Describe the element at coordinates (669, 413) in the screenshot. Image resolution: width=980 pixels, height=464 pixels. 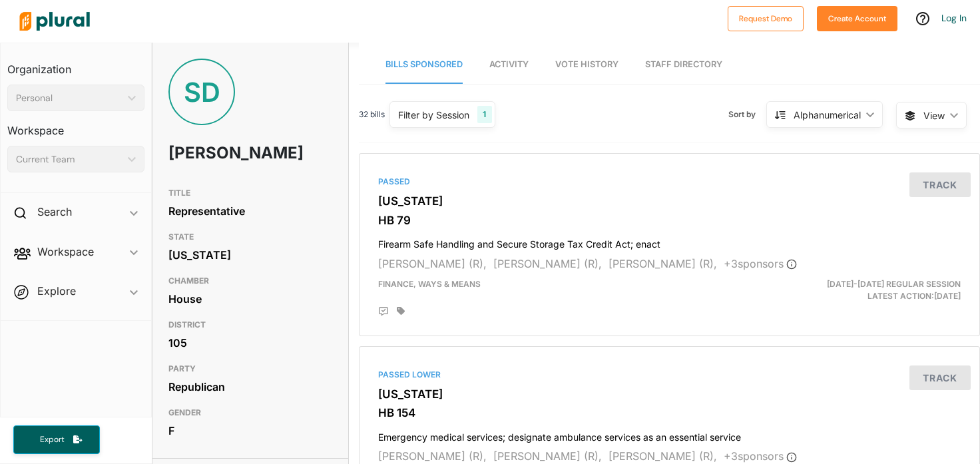
I see `h3: HB 154` at that location.